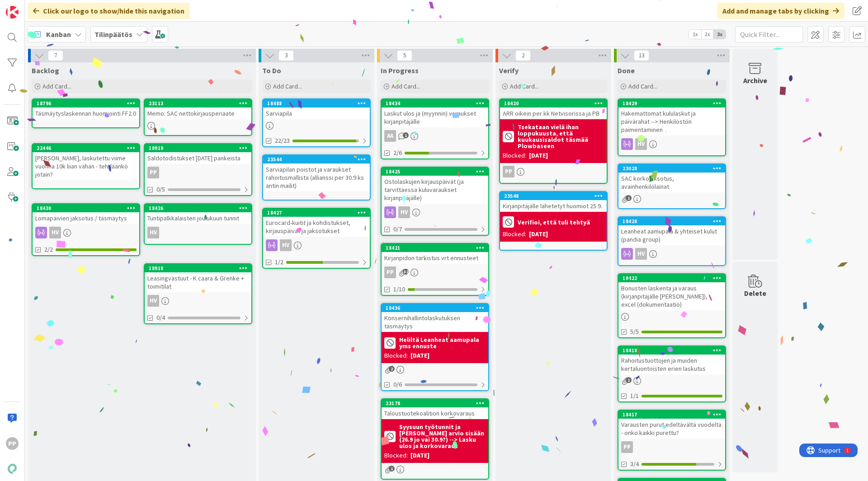 The height and width of the screenshot is (481, 868). What do you see at coordinates (198, 208) in the screenshot?
I see `div: 18426` at bounding box center [198, 208].